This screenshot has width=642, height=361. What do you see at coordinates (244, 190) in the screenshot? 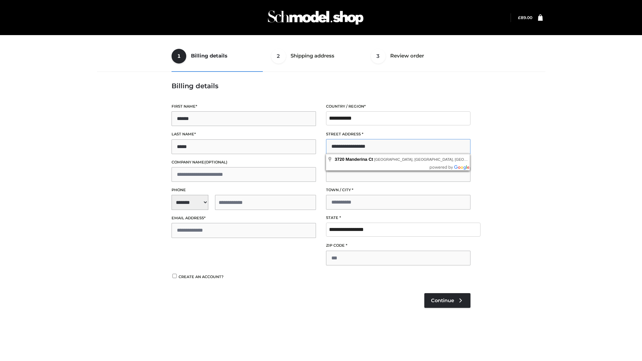
I see `label: Phone` at bounding box center [244, 190].